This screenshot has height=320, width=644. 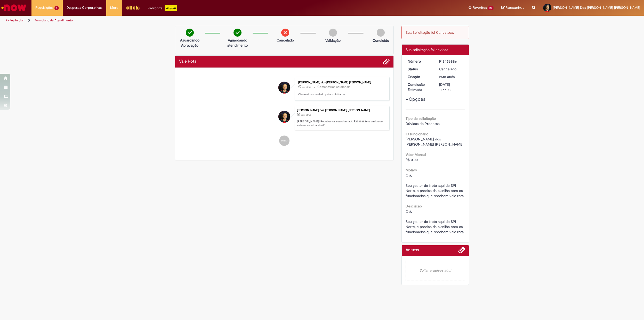 What do you see at coordinates (237, 42) in the screenshot?
I see `p: Aguardando atendimento` at bounding box center [237, 42].